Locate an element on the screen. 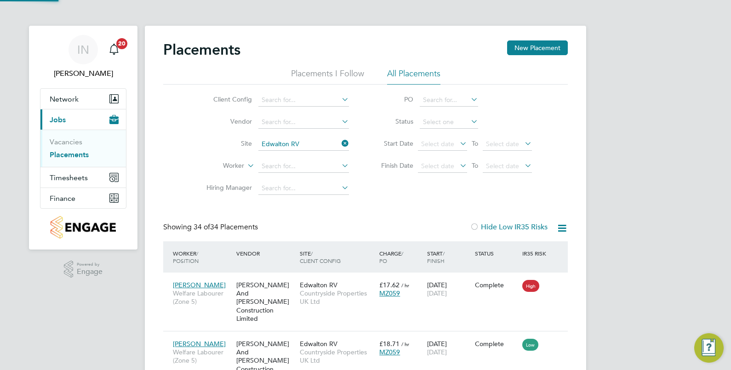  span: High is located at coordinates (530, 286).